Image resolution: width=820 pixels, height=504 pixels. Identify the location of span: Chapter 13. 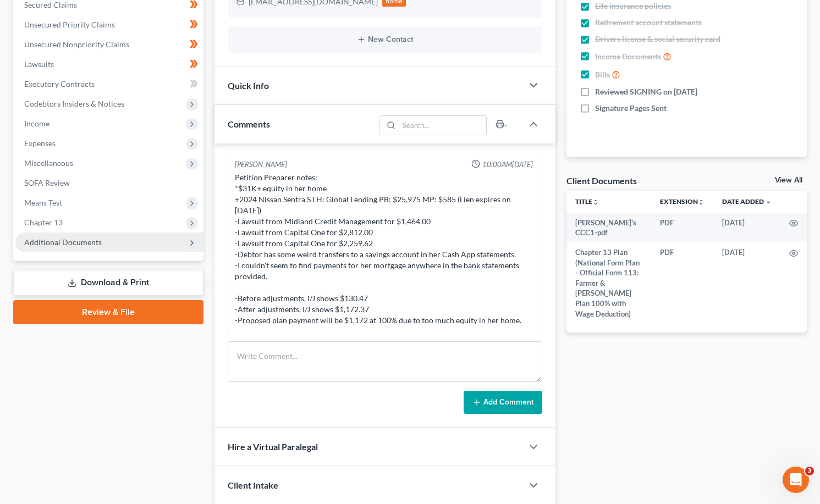
(43, 222).